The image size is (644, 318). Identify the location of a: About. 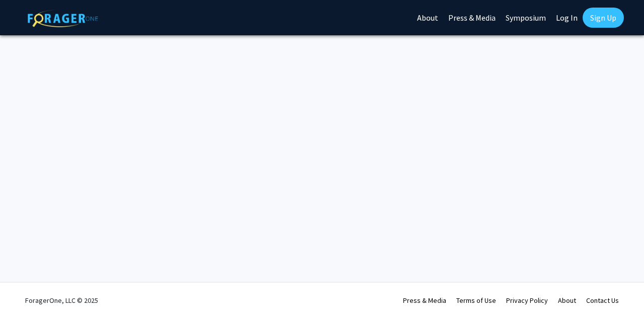
(567, 301).